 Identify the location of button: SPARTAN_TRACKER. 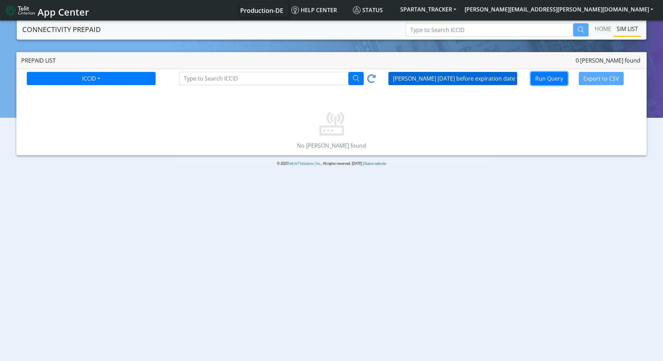
(428, 9).